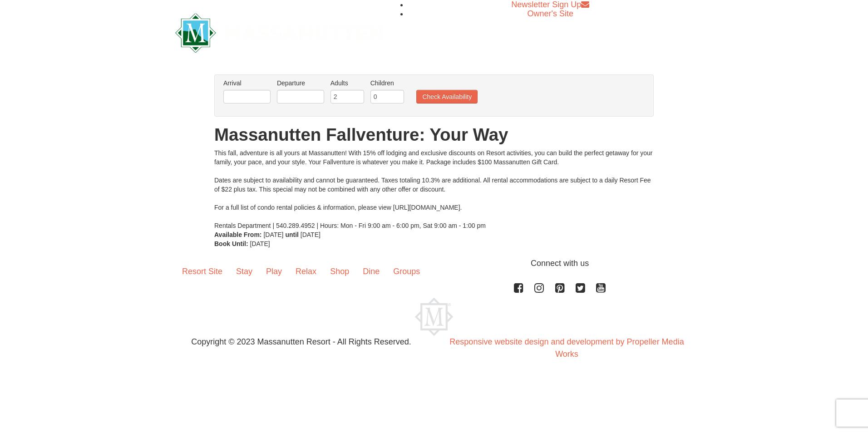  I want to click on h1: Massanutten Fallventure: Your Way, so click(434, 134).